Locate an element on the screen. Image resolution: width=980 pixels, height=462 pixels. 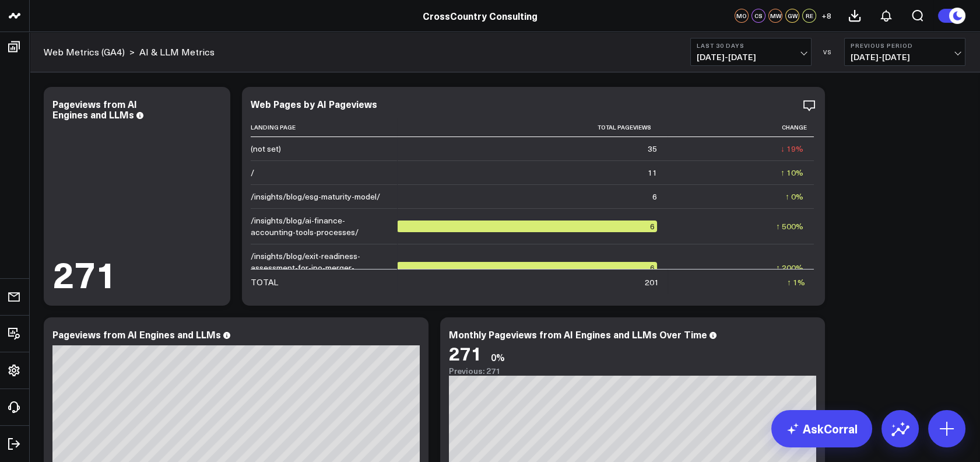
div: /insights/blog/ai-finance-accounting-tools-processes/ is located at coordinates (319, 226).